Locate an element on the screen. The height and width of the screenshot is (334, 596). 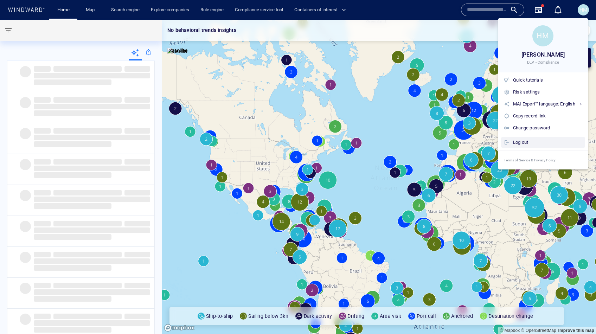
div: Quick tutorials is located at coordinates (547, 80).